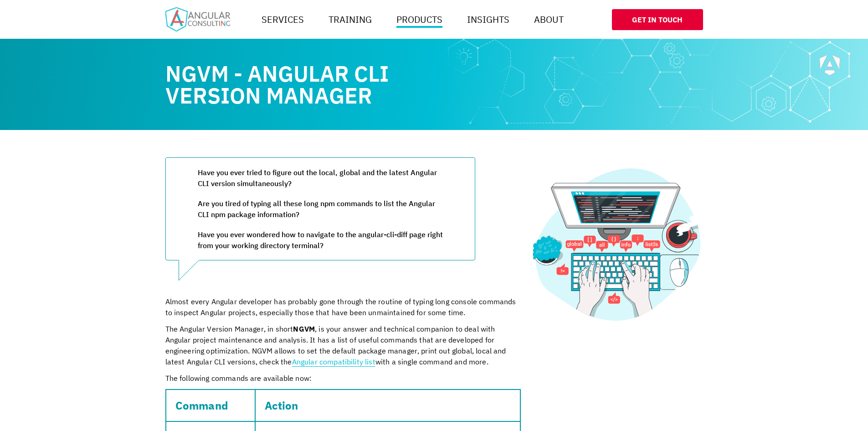  Describe the element at coordinates (548, 19) in the screenshot. I see `a: About` at that location.